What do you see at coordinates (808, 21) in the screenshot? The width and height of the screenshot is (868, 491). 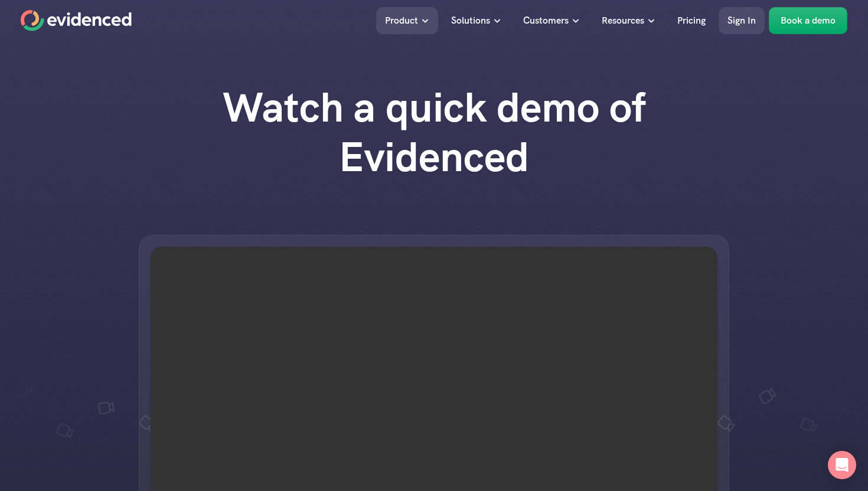 I see `a: Book a demo` at bounding box center [808, 21].